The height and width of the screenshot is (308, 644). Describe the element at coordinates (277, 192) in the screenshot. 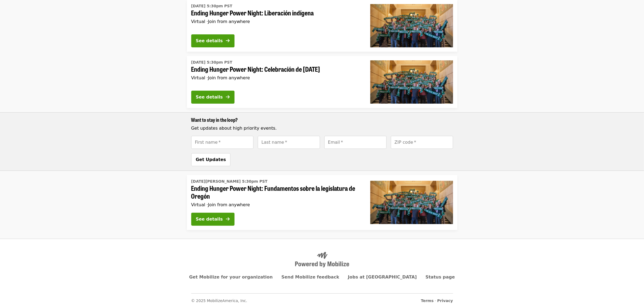

I see `span: Ending Hunger Power Night: Fundamentos sobre la legislatura de Oregón` at that location.